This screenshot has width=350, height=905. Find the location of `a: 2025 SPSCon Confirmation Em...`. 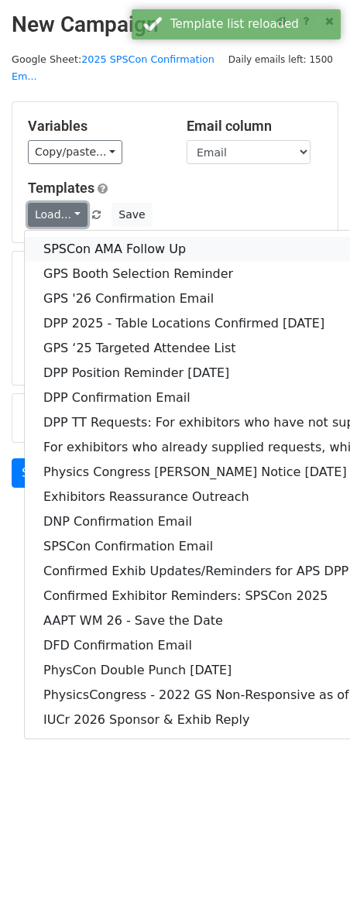

a: 2025 SPSCon Confirmation Em... is located at coordinates (113, 68).